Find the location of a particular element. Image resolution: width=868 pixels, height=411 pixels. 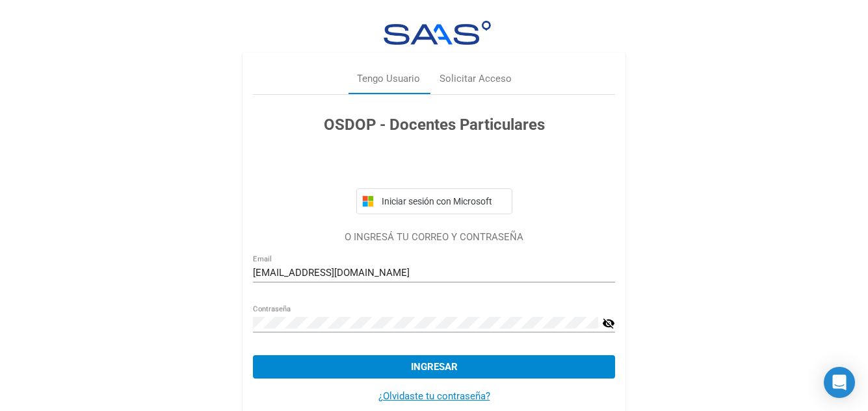

span: Iniciar sesión con Microsoft is located at coordinates (443, 201).